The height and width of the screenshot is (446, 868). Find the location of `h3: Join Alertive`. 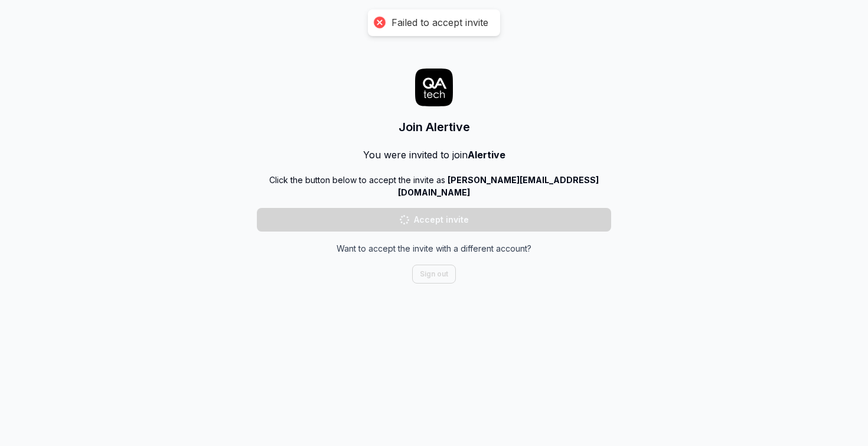

h3: Join Alertive is located at coordinates (434, 127).